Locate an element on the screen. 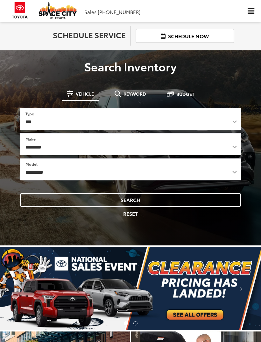 The height and width of the screenshot is (342, 261). h2: Schedule Service is located at coordinates (76, 35).